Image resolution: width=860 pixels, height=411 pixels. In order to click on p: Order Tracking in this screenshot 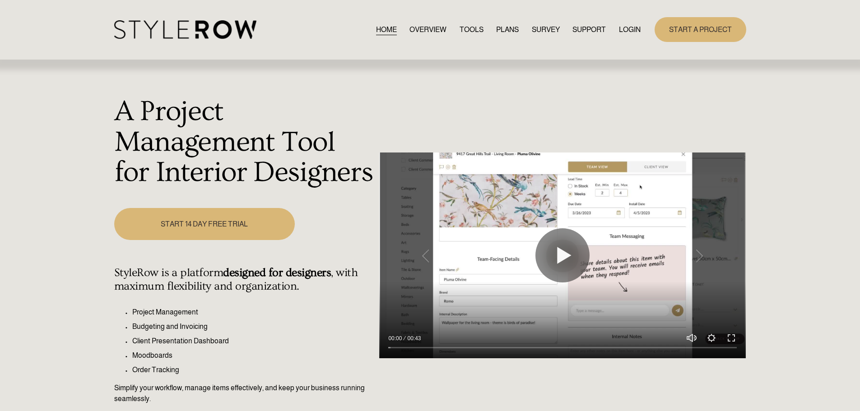, I will do `click(253, 370)`.